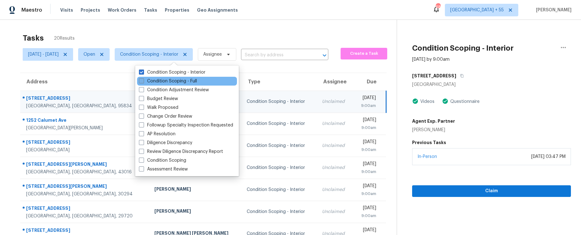 This screenshot has height=235, width=581. Describe the element at coordinates (122, 10) in the screenshot. I see `span: Work Orders` at that location.